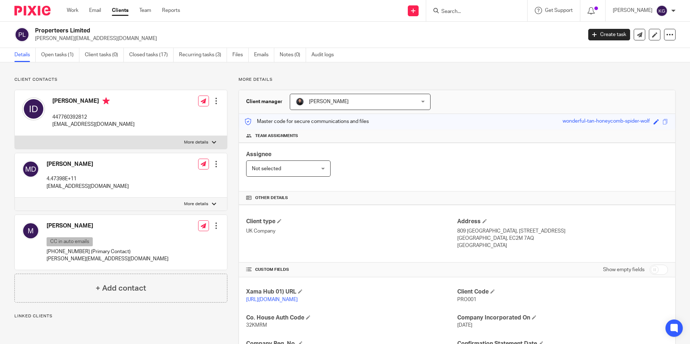  I want to click on span: Team assignments, so click(276, 136).